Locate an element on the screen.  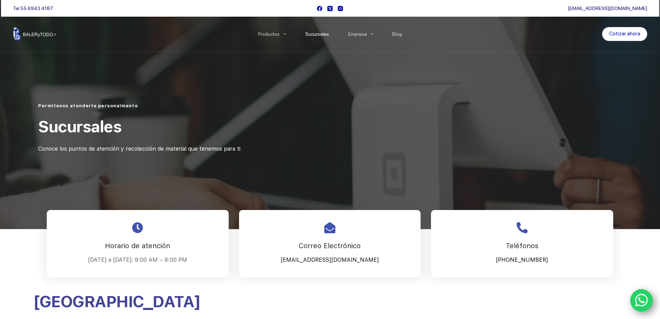
span: Correo Electrónico is located at coordinates (330, 245).